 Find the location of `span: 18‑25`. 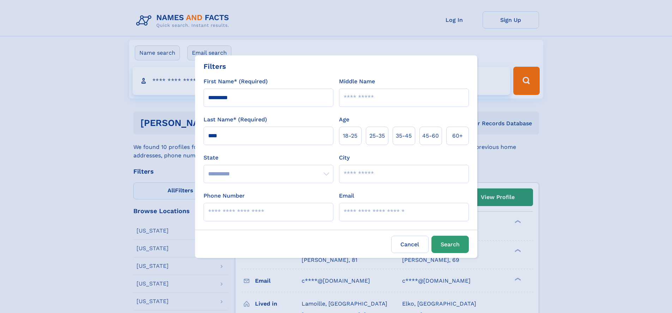

span: 18‑25 is located at coordinates (350, 136).